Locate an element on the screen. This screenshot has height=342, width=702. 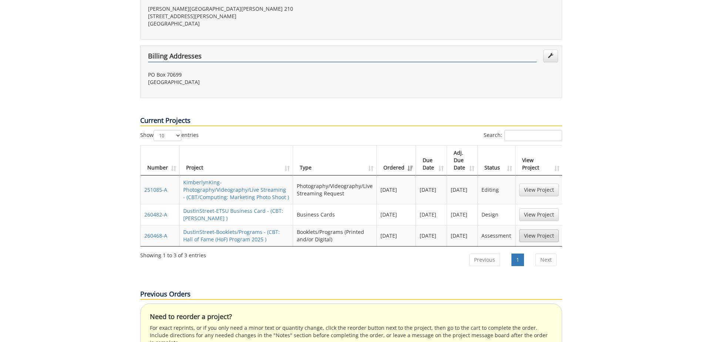
th: View Project: activate to sort column ascending is located at coordinates (539, 160).